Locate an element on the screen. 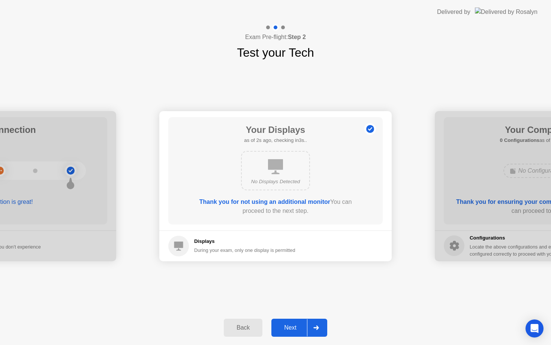 This screenshot has height=345, width=551. div: Delivered by is located at coordinates (454, 12).